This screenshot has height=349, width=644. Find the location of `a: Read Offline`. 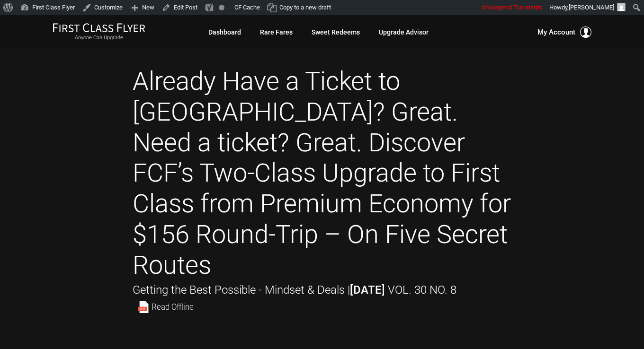

a: Read Offline is located at coordinates (165, 307).